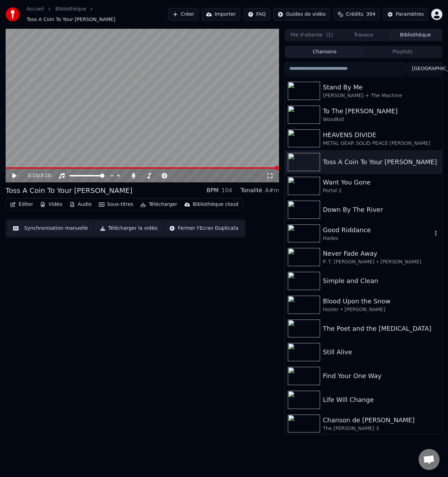  What do you see at coordinates (13, 14) in the screenshot?
I see `img: youka` at bounding box center [13, 14].